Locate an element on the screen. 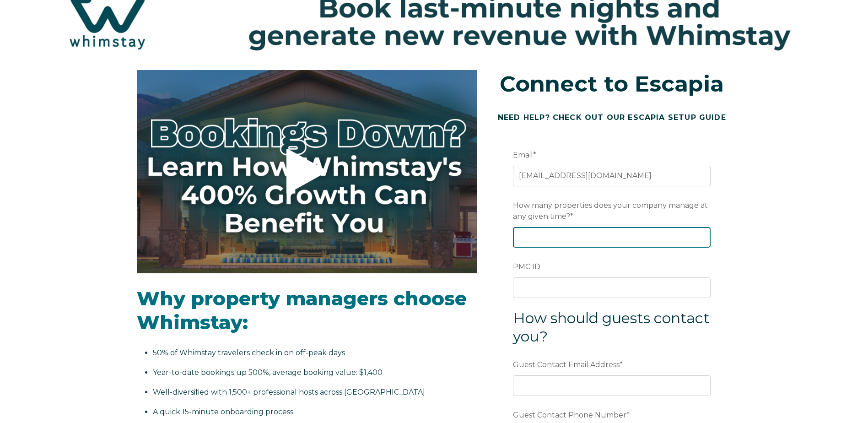 This screenshot has height=423, width=868. span: Year-to-date bookings up 500%, average booking value: $1,400 is located at coordinates (268, 372).